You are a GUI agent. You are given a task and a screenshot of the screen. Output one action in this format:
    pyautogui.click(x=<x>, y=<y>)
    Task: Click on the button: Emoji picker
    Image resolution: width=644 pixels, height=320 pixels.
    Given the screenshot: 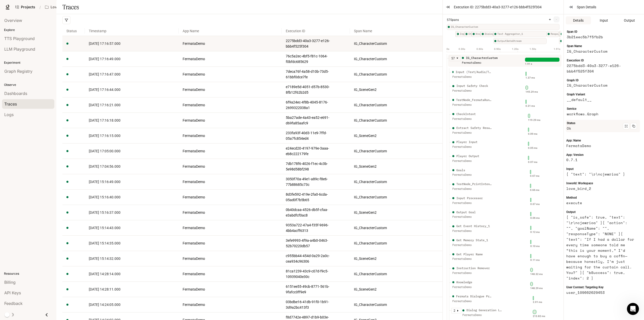 What is the action you would take?
    pyautogui.click(x=18, y=163)
    